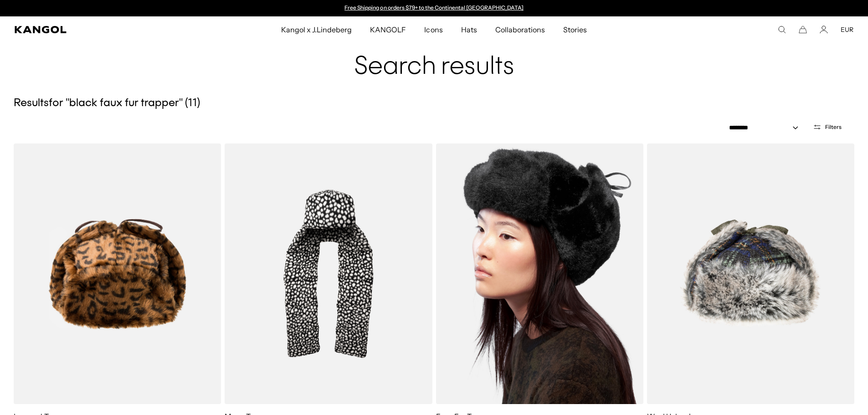  What do you see at coordinates (823, 29) in the screenshot?
I see `a: Account` at bounding box center [823, 29].